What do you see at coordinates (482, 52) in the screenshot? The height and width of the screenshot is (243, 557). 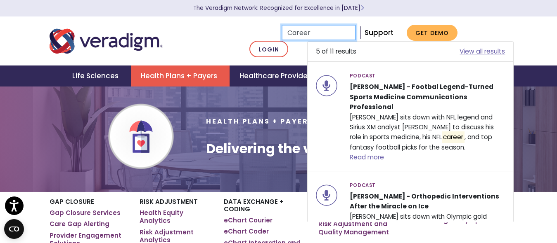 I see `a: View all results` at bounding box center [482, 52].